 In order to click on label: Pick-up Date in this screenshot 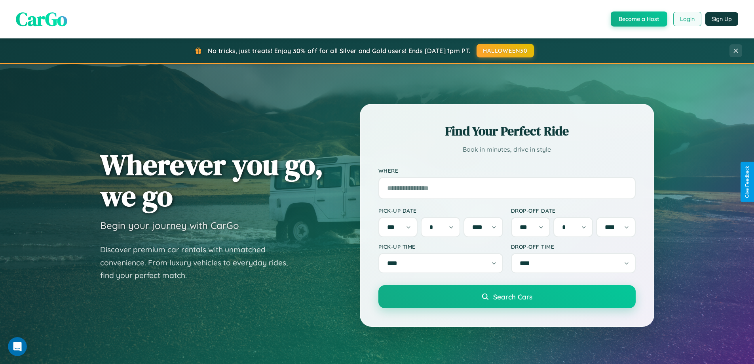, I will do `click(440, 210)`.